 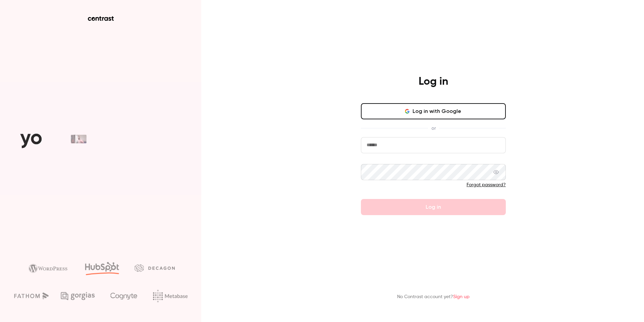 What do you see at coordinates (434, 111) in the screenshot?
I see `button: Log in with Google` at bounding box center [434, 111].